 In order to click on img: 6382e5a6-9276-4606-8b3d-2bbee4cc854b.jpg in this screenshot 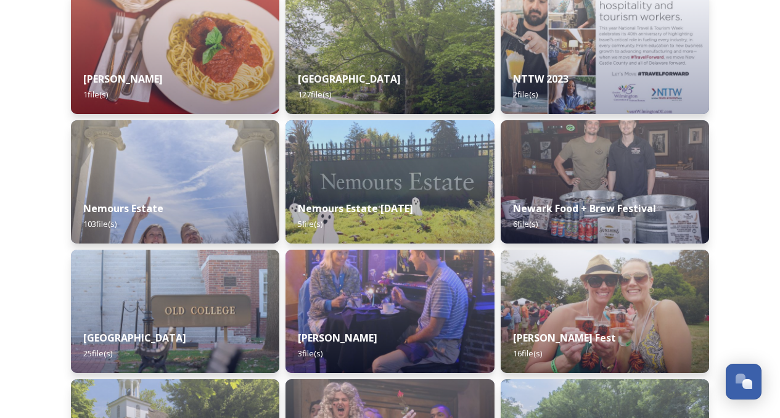, I will do `click(390, 182)`.